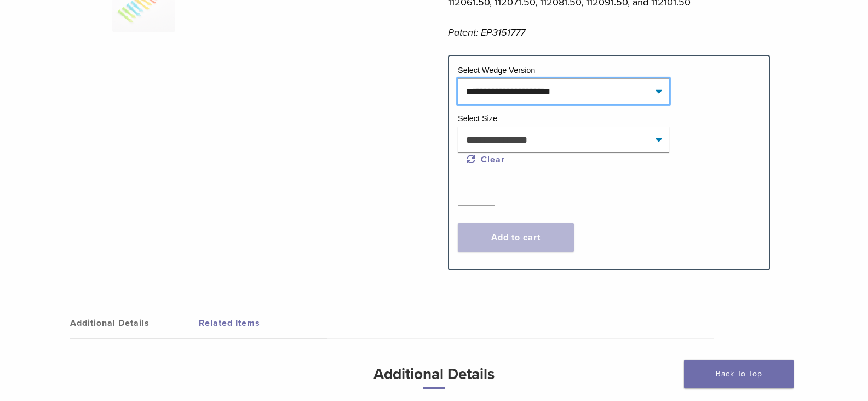 Image resolution: width=868 pixels, height=401 pixels. What do you see at coordinates (263, 323) in the screenshot?
I see `a: Related Items` at bounding box center [263, 323].